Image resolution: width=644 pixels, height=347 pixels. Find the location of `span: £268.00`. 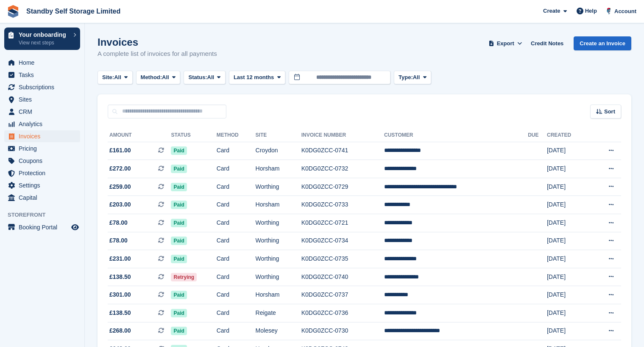

span: £268.00 is located at coordinates (120, 331).